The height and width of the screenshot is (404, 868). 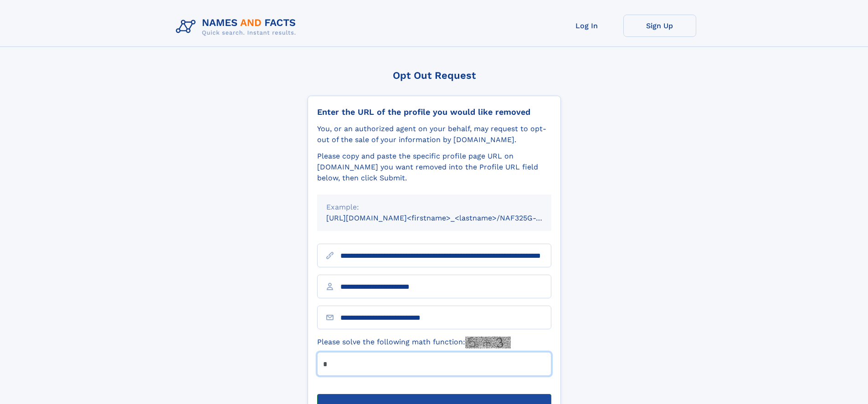 I want to click on img: Logo Names and Facts, so click(x=238, y=27).